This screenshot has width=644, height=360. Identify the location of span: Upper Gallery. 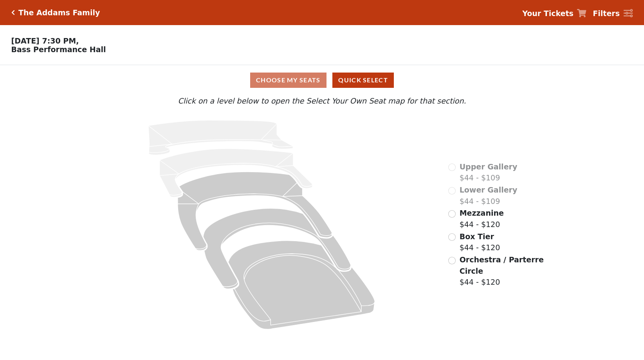
(488, 167).